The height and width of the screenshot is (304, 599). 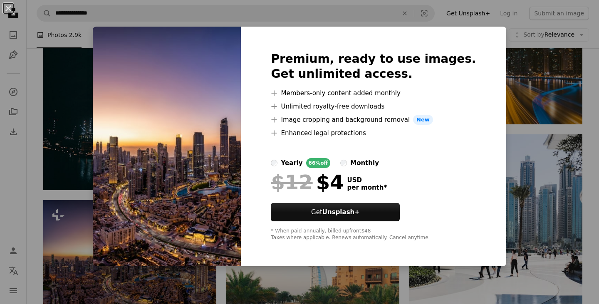 I want to click on li: Members-only content added monthly, so click(x=373, y=93).